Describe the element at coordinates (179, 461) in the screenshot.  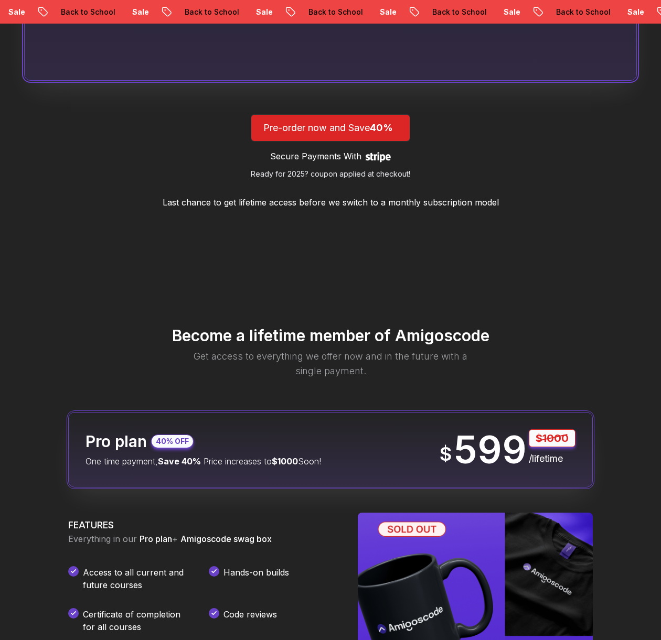
I see `span: Save 40%` at that location.